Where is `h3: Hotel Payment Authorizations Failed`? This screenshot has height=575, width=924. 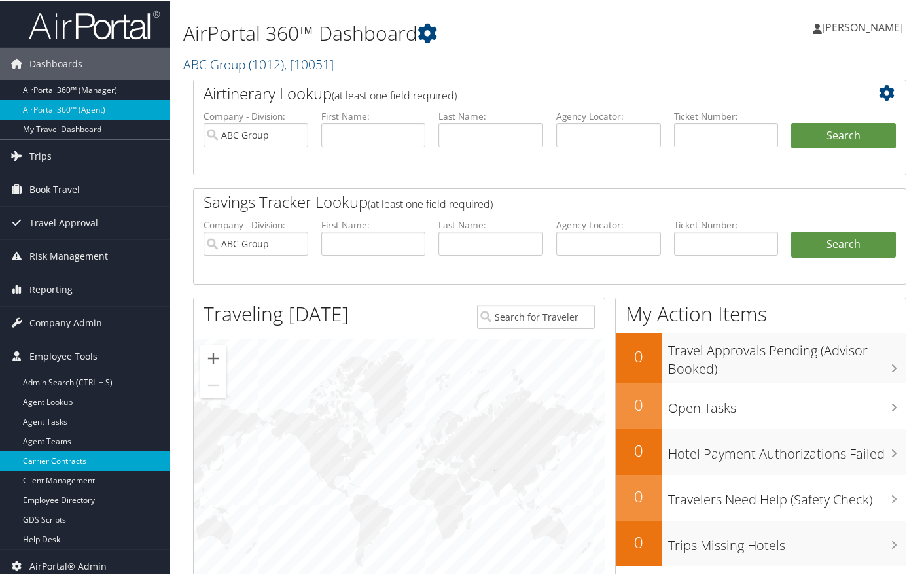 h3: Hotel Payment Authorizations Failed is located at coordinates (787, 450).